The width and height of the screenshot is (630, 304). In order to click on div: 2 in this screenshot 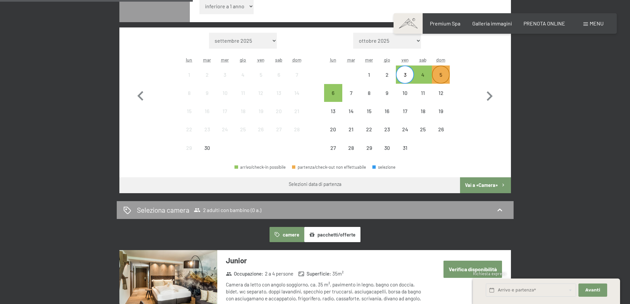, I will do `click(207, 80)`.